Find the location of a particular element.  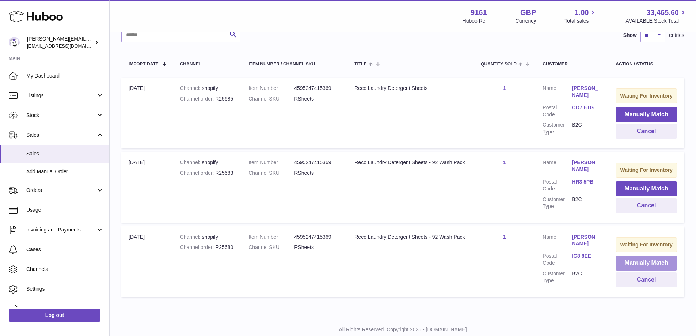

span: Quantity Sold is located at coordinates (499, 64).